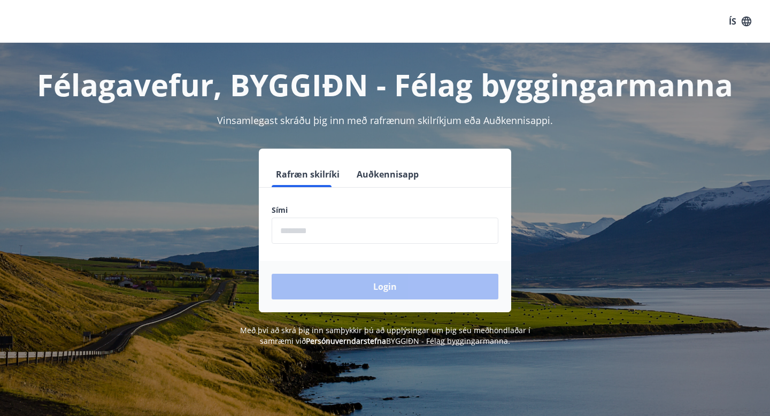  What do you see at coordinates (385, 120) in the screenshot?
I see `span: Vinsamlegast skráðu þig inn með rafrænum skilríkjum eða Auðkennisappi.` at bounding box center [385, 120].